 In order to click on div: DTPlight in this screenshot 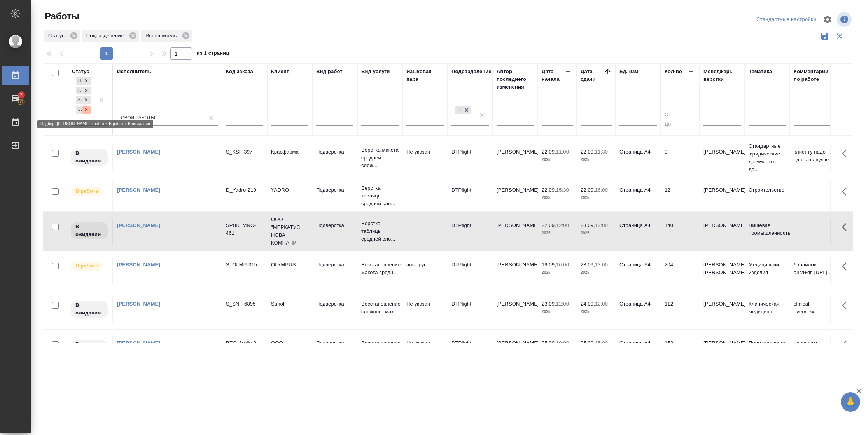, I will do `click(463, 110)`.